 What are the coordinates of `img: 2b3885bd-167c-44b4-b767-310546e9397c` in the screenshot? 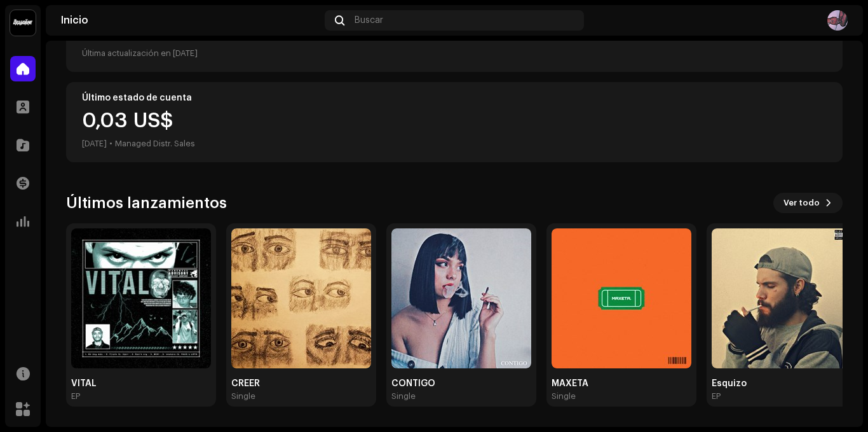 It's located at (837, 21).